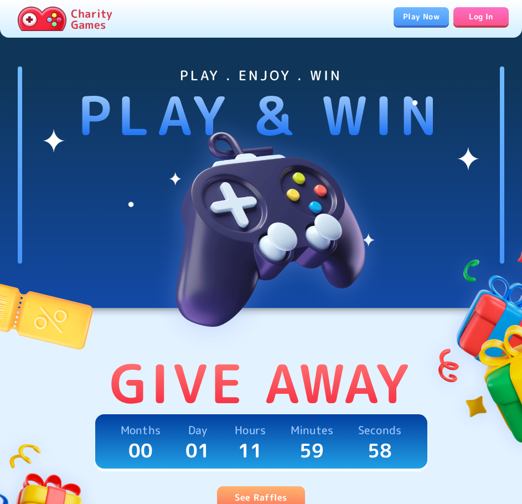  What do you see at coordinates (261, 383) in the screenshot?
I see `p: Give Away` at bounding box center [261, 383].